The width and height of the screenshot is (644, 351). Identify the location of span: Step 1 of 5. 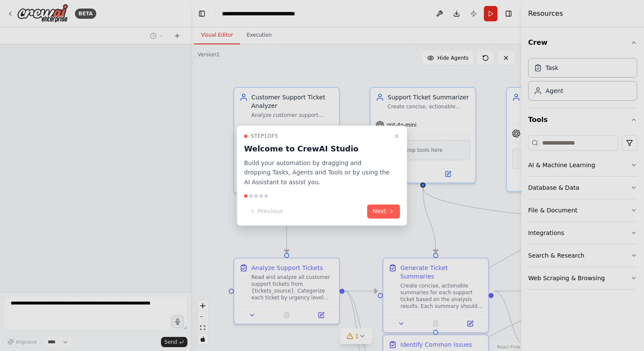
(265, 136).